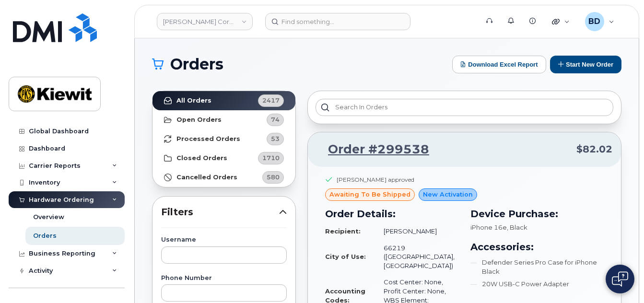 The height and width of the screenshot is (303, 644). I want to click on li: Defender Series Pro Case for iPhone Black, so click(538, 266).